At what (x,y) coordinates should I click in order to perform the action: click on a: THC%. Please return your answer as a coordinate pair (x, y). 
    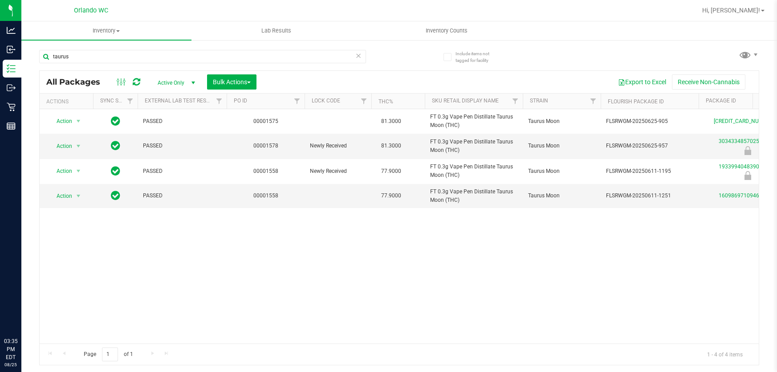
    Looking at the image, I should click on (385, 101).